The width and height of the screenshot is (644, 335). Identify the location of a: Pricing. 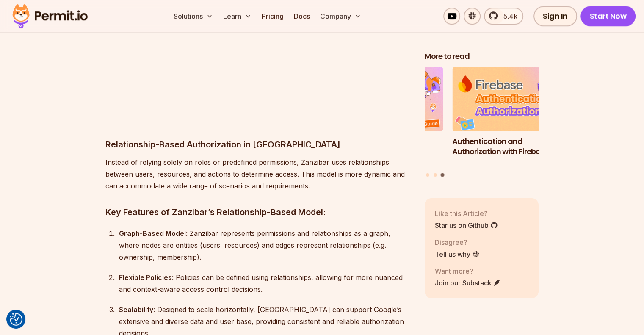
(273, 16).